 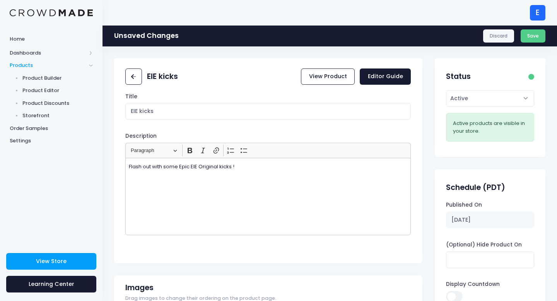 I want to click on span: Home, so click(x=51, y=39).